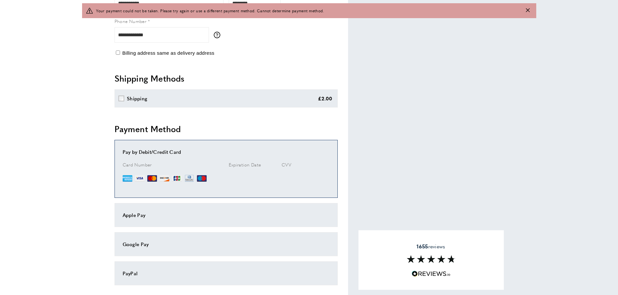 This screenshot has height=295, width=618. I want to click on span: reviews, so click(431, 247).